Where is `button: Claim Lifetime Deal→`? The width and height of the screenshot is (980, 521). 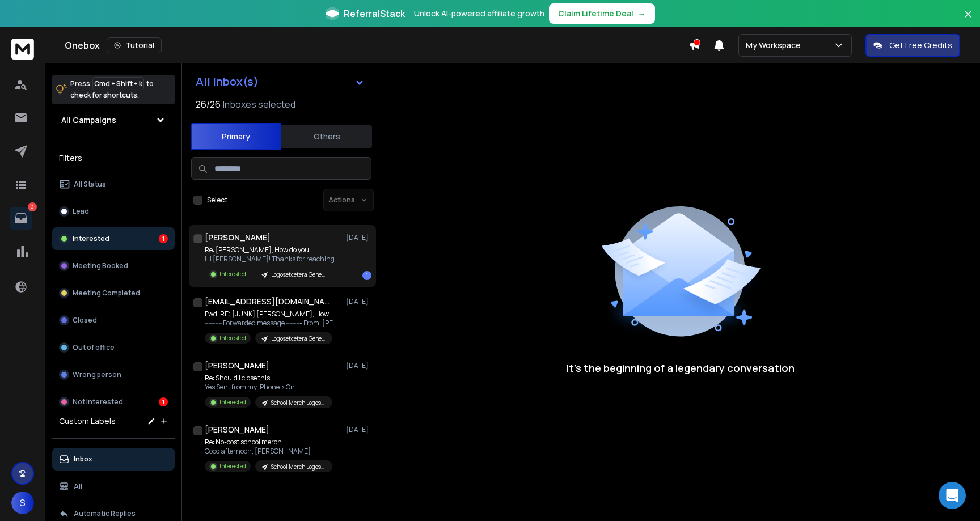
button: Claim Lifetime Deal→ is located at coordinates (602, 14).